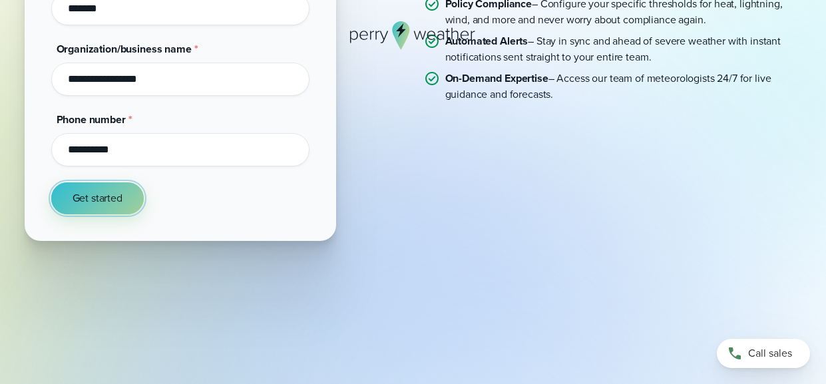  Describe the element at coordinates (97, 198) in the screenshot. I see `button: Get started` at that location.